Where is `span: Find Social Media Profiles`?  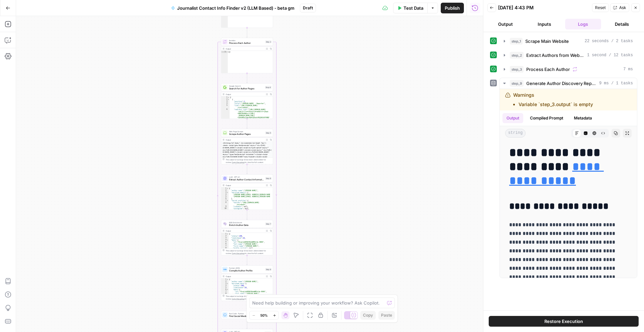
span: Find Social Media Profiles is located at coordinates (246, 316).